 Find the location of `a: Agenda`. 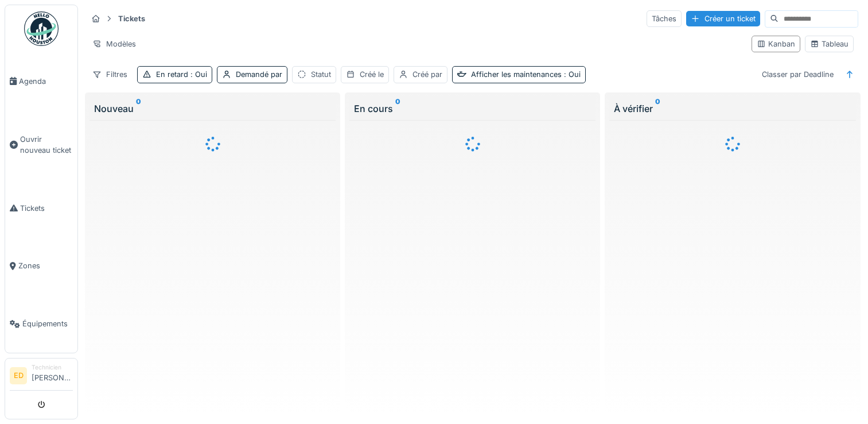

a: Agenda is located at coordinates (41, 81).